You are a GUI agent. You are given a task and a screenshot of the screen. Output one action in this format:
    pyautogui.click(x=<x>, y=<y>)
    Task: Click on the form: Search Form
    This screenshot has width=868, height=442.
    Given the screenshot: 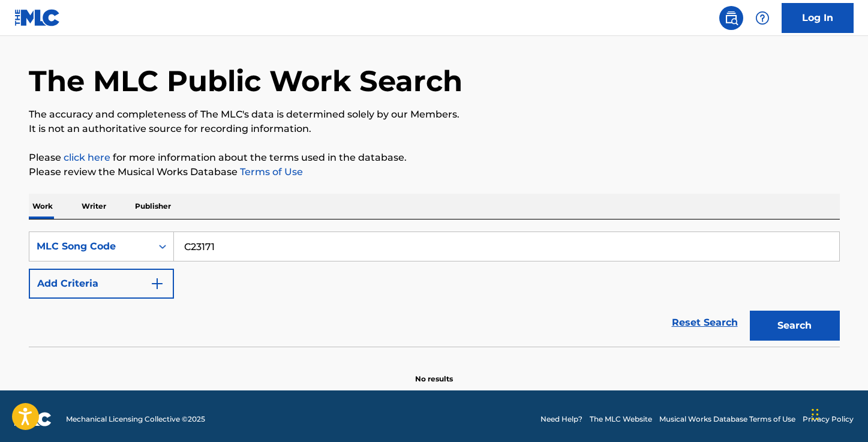 What is the action you would take?
    pyautogui.click(x=434, y=289)
    